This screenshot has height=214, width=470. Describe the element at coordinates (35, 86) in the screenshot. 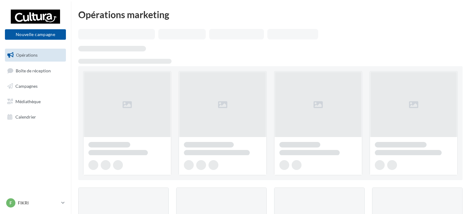

I see `a: Campagnes` at that location.